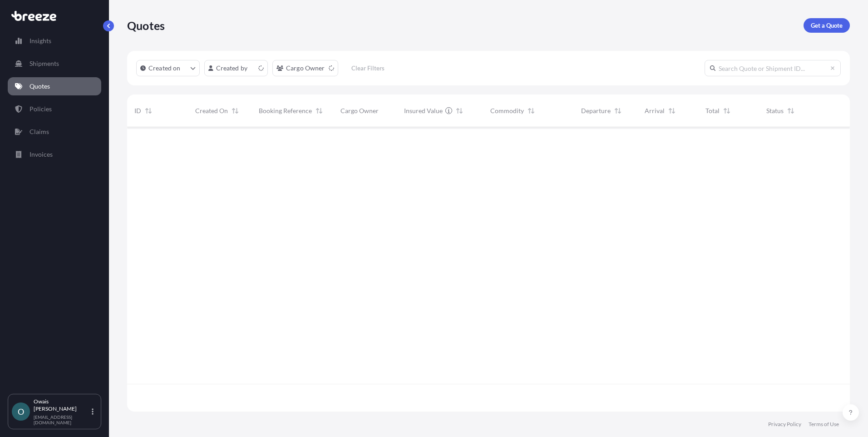 This screenshot has height=437, width=868. What do you see at coordinates (39, 132) in the screenshot?
I see `p: Claims` at bounding box center [39, 132].